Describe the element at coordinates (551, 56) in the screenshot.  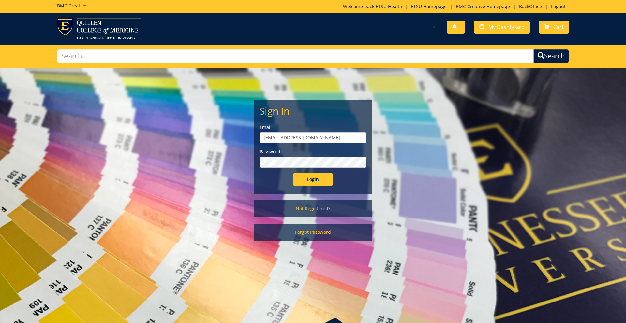
I see `button: Search` at that location.